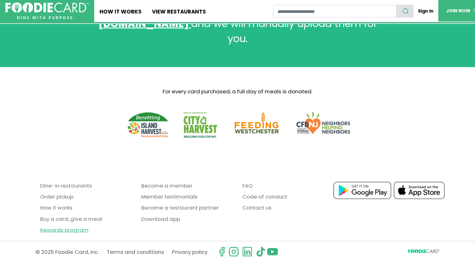 This screenshot has height=262, width=475. Describe the element at coordinates (86, 219) in the screenshot. I see `a: Buy a card, give a meal` at that location.